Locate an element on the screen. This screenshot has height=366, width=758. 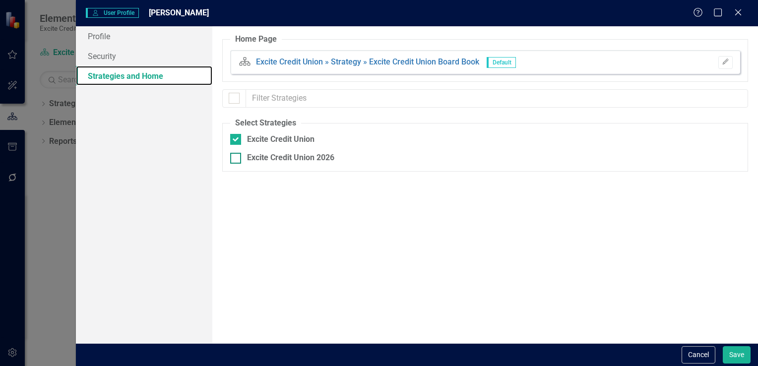
input: Filter Strategies is located at coordinates (497, 98).